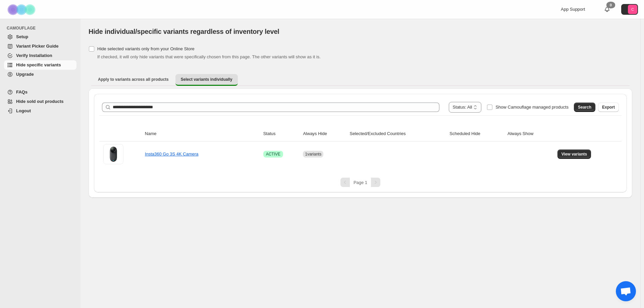  I want to click on img: Camouflage, so click(22, 9).